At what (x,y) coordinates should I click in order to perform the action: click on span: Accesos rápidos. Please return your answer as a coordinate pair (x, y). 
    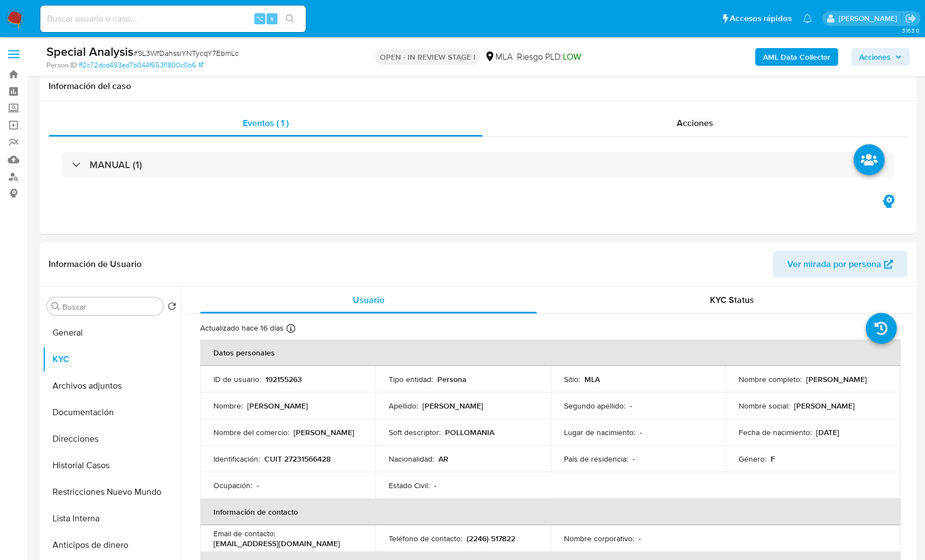
    Looking at the image, I should click on (761, 19).